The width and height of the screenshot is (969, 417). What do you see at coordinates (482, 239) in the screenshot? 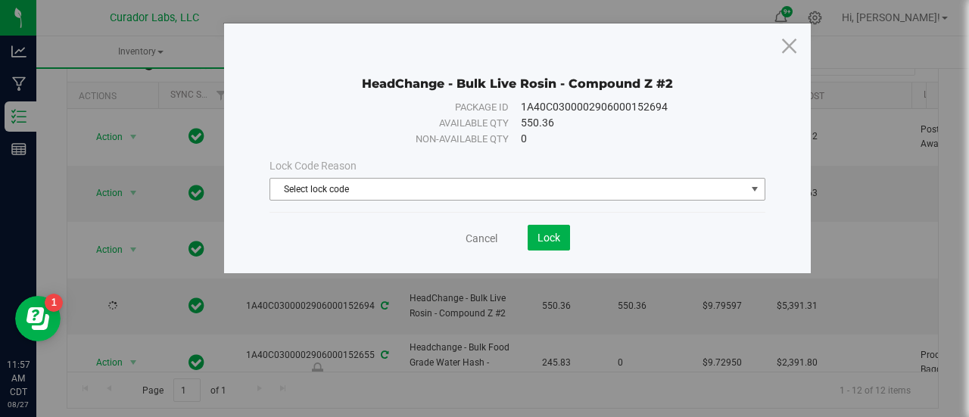
I see `a: Cancel` at bounding box center [482, 239].